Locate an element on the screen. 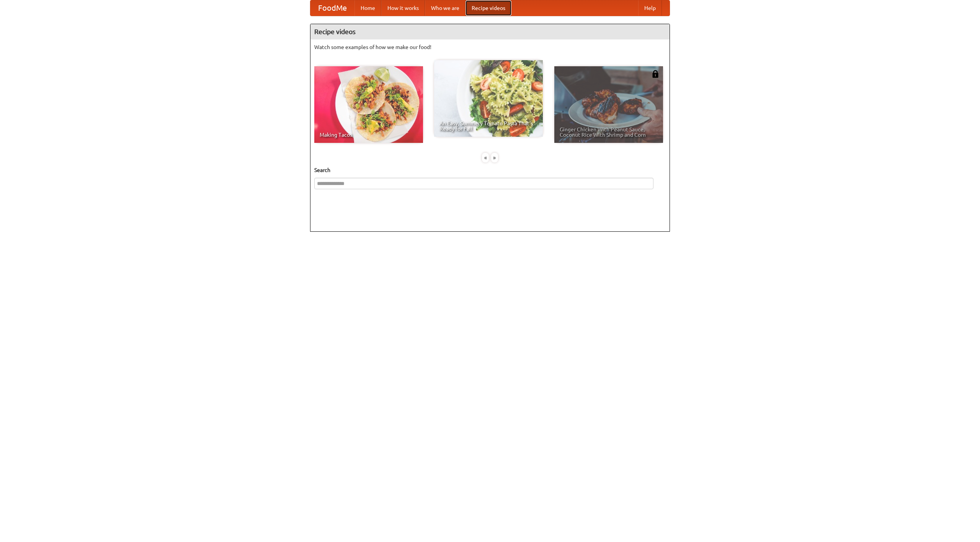  a: Who we are is located at coordinates (446, 8).